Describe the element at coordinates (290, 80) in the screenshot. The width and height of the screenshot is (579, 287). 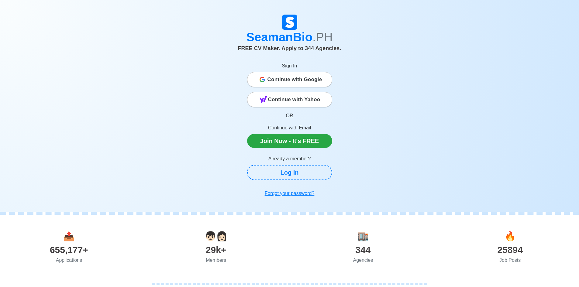
I see `button: Continue with Google` at that location.